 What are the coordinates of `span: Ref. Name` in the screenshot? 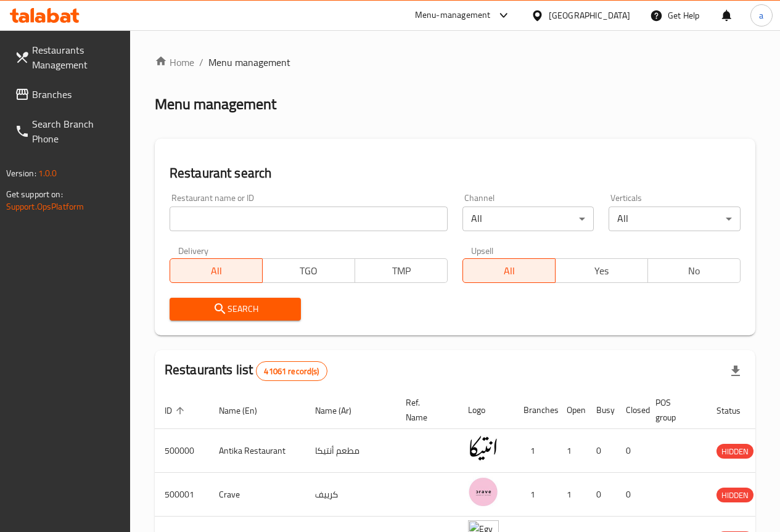 It's located at (424, 410).